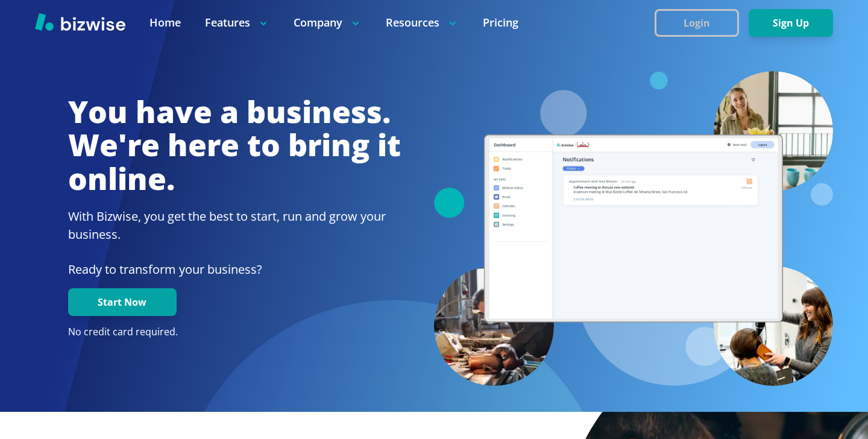  Describe the element at coordinates (235, 225) in the screenshot. I see `h2: With Bizwise, you get the best to start, run and grow your business.` at that location.